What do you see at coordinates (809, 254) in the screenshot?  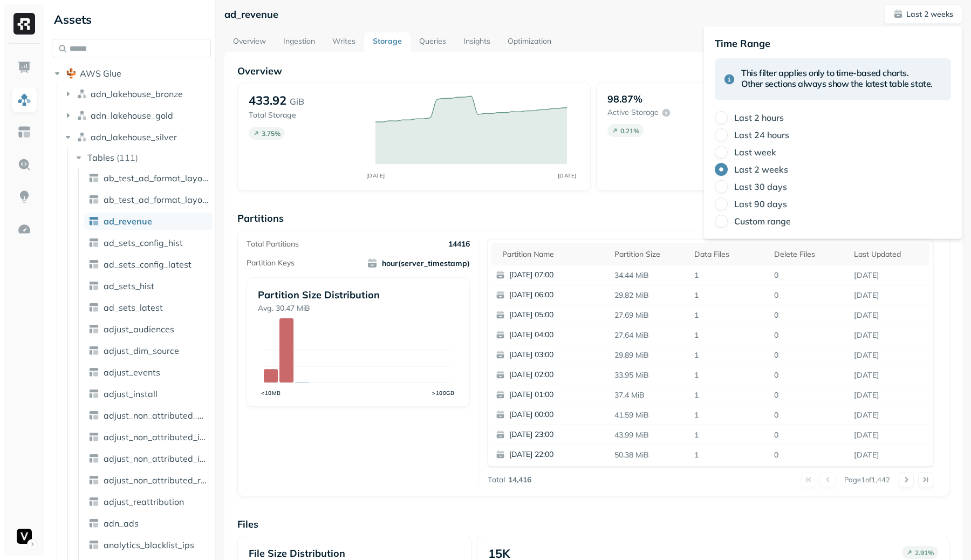 I see `div: Delete Files` at bounding box center [809, 254].